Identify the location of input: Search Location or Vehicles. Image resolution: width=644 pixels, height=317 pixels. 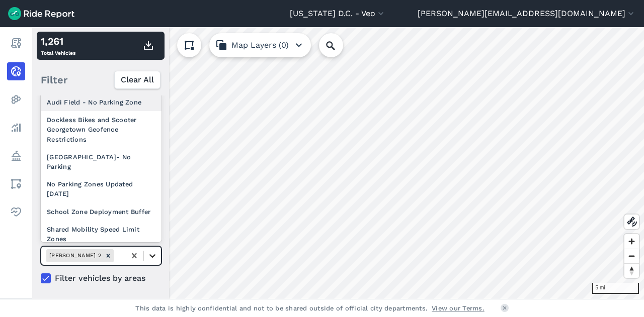
(339, 45).